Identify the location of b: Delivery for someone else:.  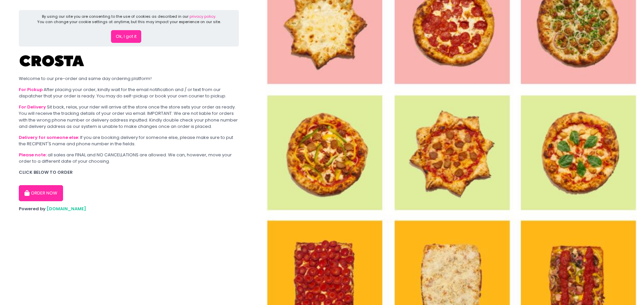
(49, 138).